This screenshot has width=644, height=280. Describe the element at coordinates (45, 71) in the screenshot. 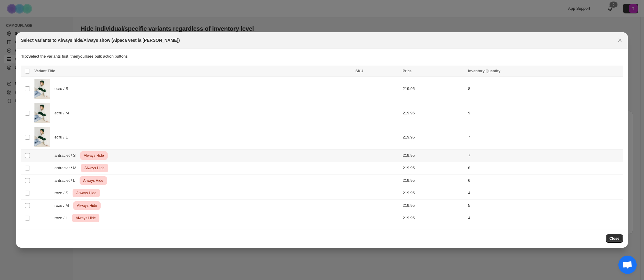

I see `span: Variant Title` at that location.